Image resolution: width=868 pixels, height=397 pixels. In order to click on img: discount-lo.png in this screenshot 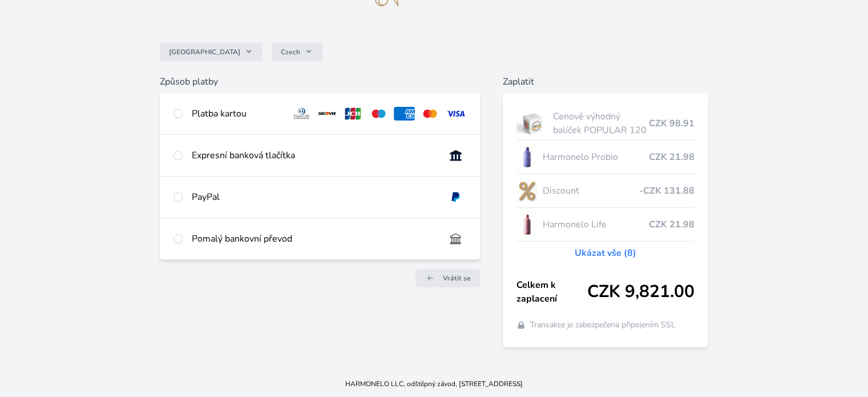, I will do `click(527, 191)`.